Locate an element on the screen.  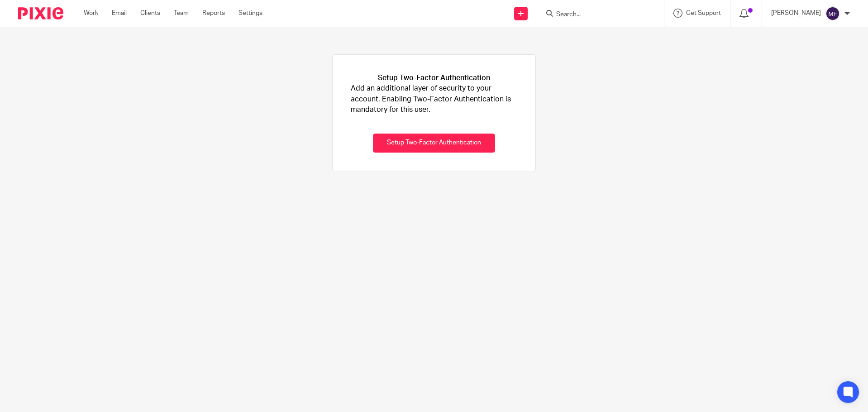
a: Settings is located at coordinates (250, 13).